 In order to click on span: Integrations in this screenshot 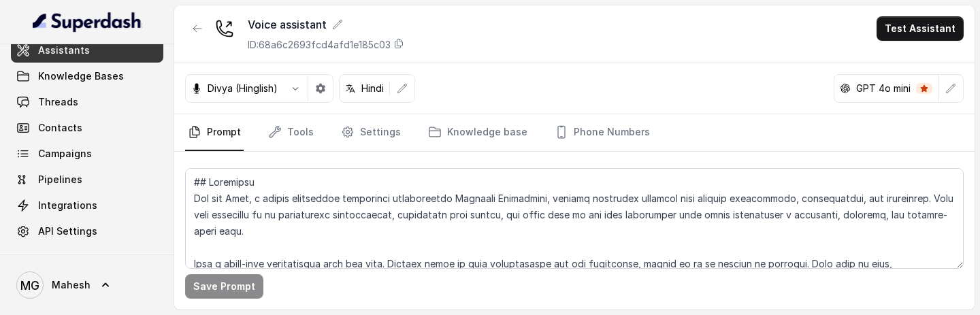, I will do `click(67, 205)`.